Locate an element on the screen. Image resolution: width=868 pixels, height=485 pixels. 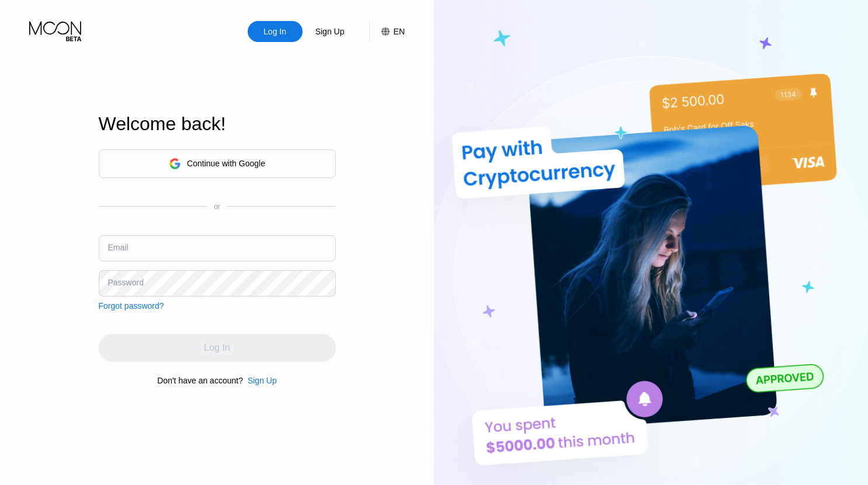
div: Forgot password? is located at coordinates (131, 305).